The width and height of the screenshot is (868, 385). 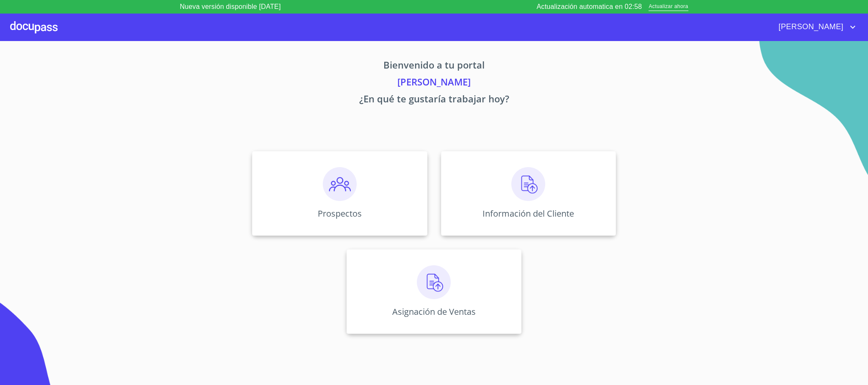 What do you see at coordinates (340, 184) in the screenshot?
I see `img: prospectos.png` at bounding box center [340, 184].